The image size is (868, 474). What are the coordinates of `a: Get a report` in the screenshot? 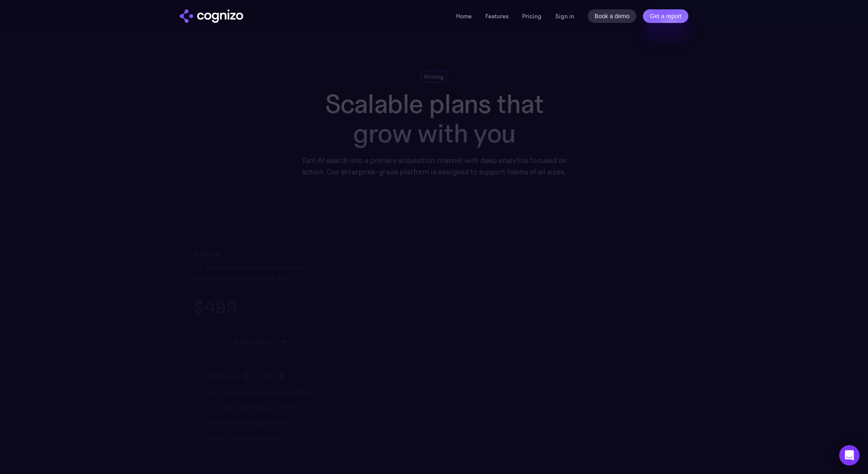 It's located at (666, 16).